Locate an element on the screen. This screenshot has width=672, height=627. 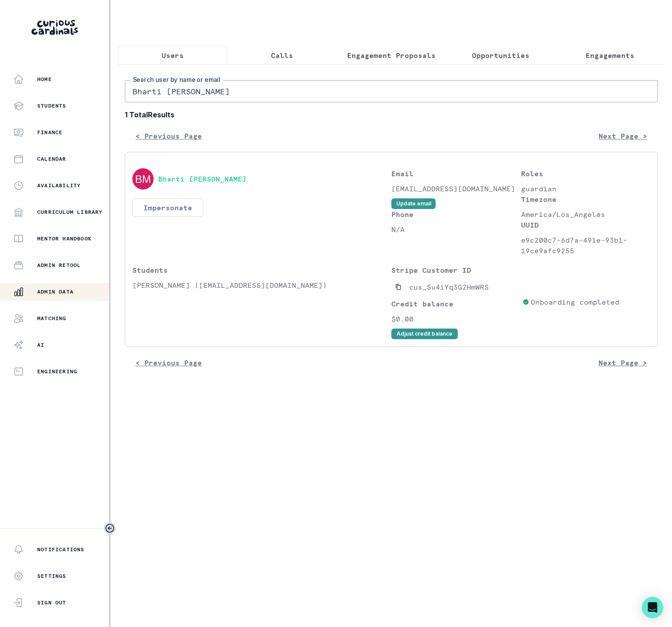
p: America/Los_Angeles is located at coordinates (586, 214).